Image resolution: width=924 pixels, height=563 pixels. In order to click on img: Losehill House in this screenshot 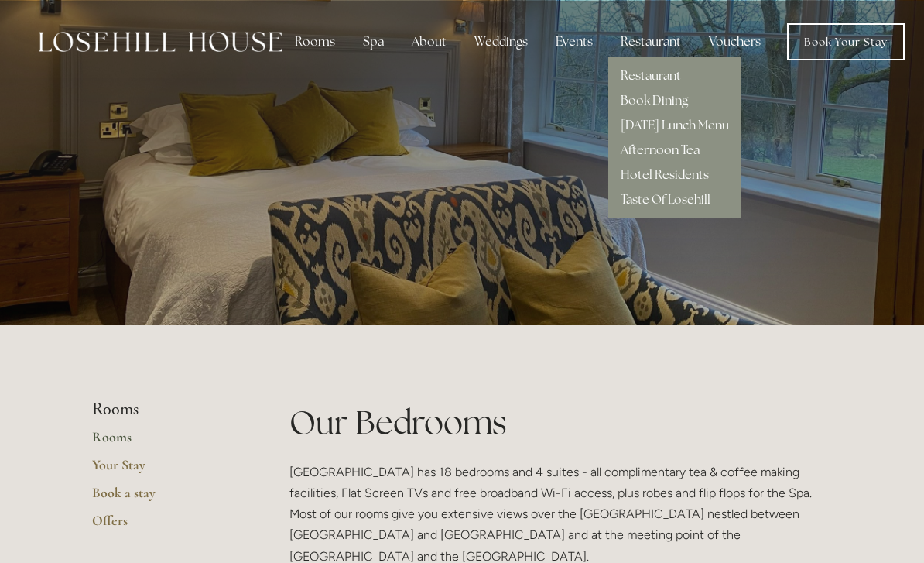, I will do `click(160, 42)`.